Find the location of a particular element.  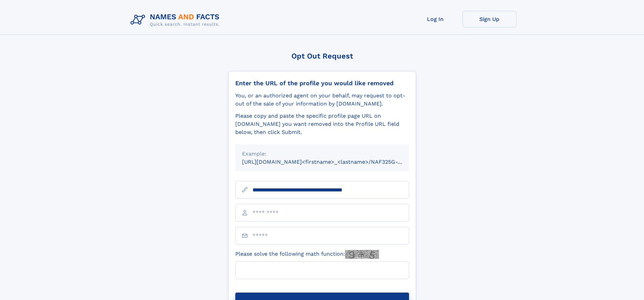

a: Log In is located at coordinates (436, 19).